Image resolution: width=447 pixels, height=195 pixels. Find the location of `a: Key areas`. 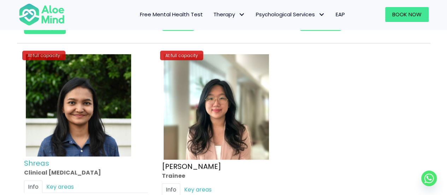

a: Key areas is located at coordinates (60, 186).